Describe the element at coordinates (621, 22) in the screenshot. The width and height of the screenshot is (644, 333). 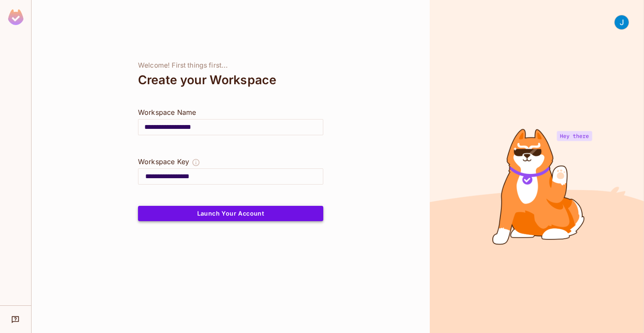
I see `img: Jahnavi Marouthu` at that location.